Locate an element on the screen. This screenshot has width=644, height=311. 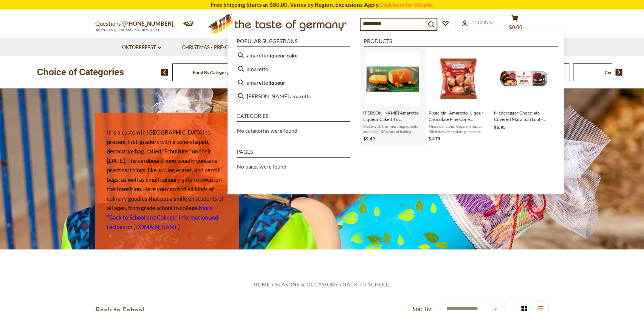
a: Oktoberfest is located at coordinates (142, 48).